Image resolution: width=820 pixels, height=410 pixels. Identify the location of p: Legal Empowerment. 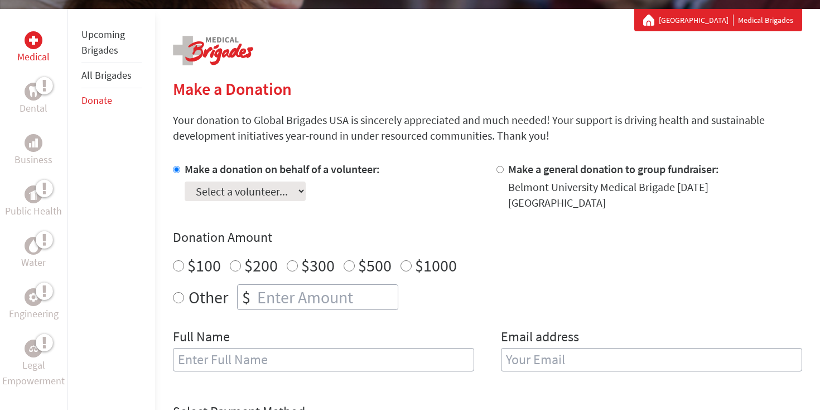
(33, 373).